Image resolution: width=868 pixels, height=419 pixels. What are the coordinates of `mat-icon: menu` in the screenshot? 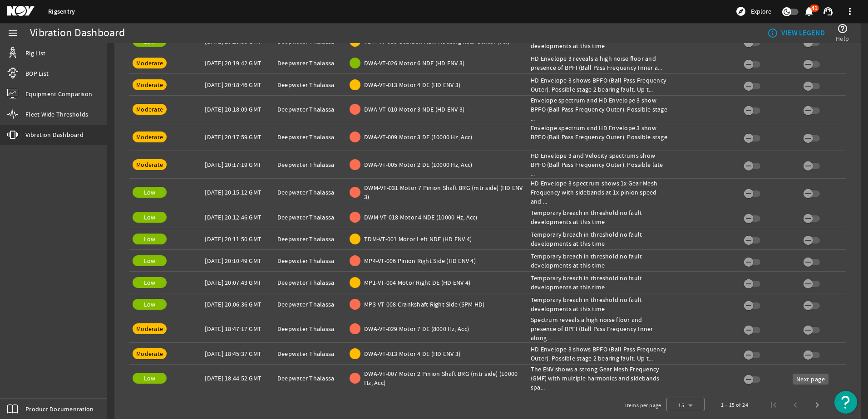 It's located at (13, 33).